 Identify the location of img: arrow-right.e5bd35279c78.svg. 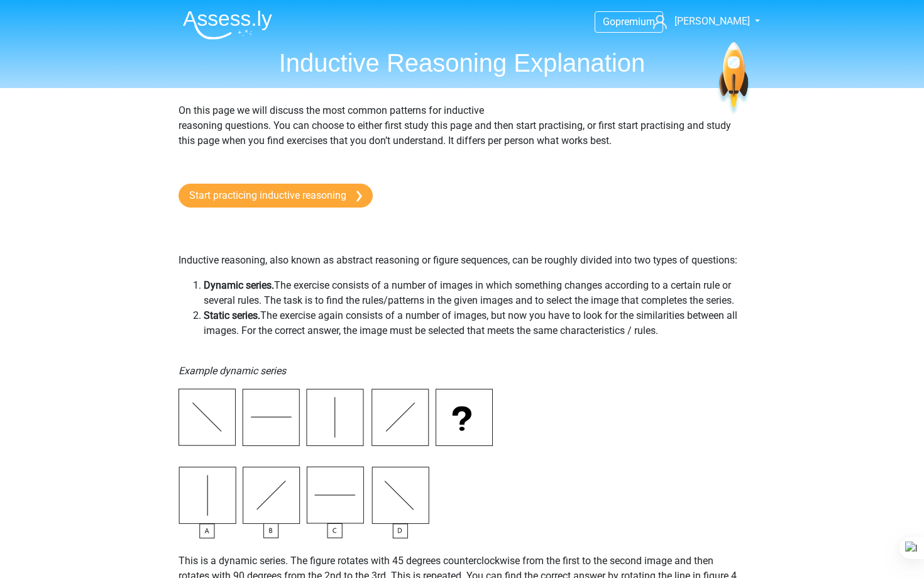
(359, 196).